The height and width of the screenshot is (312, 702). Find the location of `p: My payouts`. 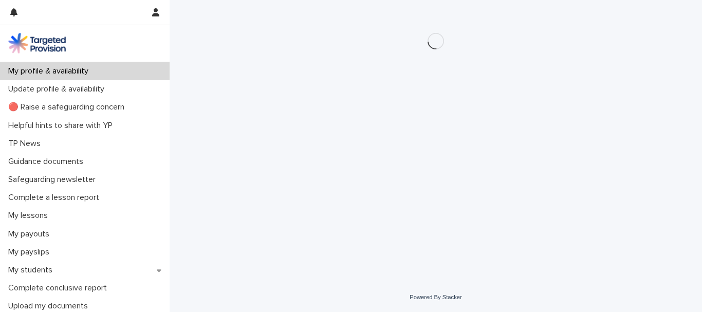

p: My payouts is located at coordinates (31, 234).